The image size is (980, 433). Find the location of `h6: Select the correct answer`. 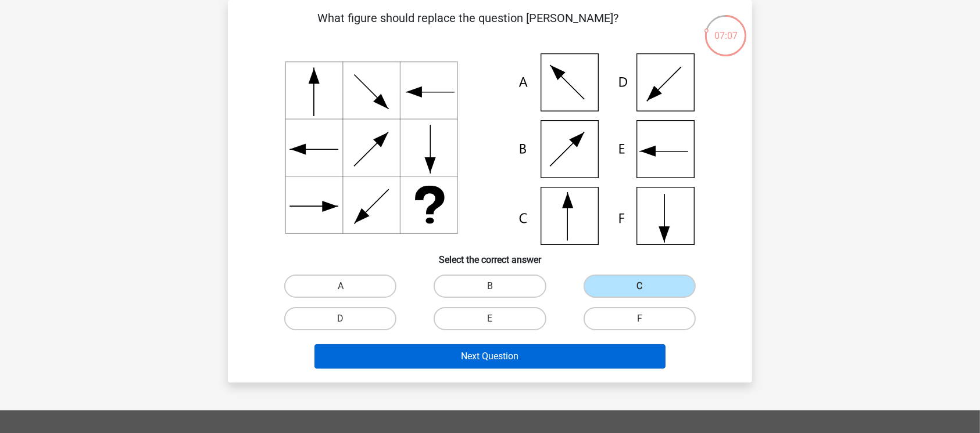

h6: Select the correct answer is located at coordinates (490, 255).